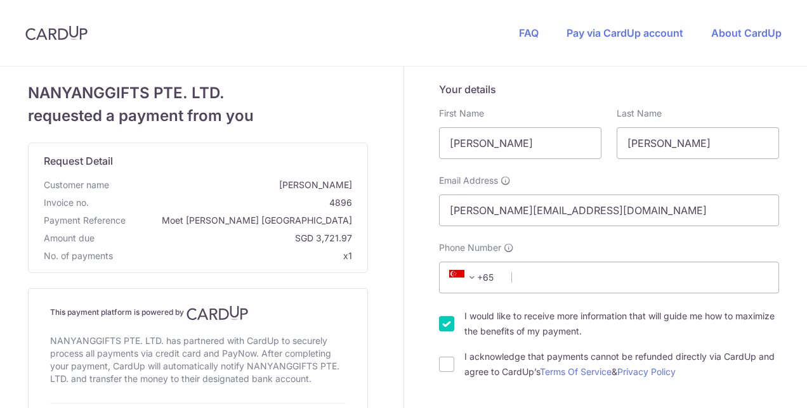 The width and height of the screenshot is (807, 408). I want to click on label: Last Name, so click(639, 114).